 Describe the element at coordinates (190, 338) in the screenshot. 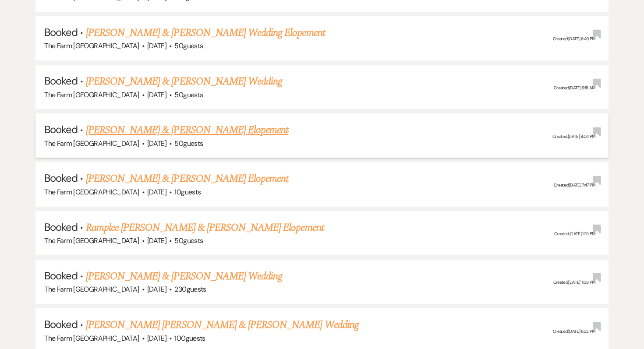

I see `span: 100 guests` at that location.